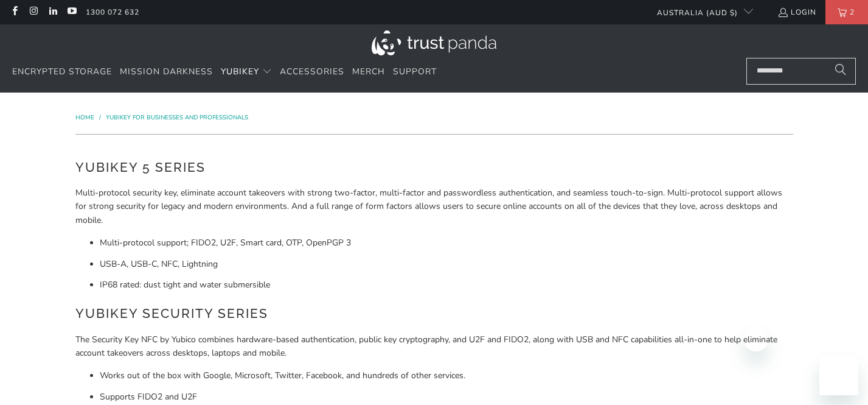 This screenshot has width=868, height=405. What do you see at coordinates (434, 313) in the screenshot?
I see `h2: YubiKey Security Series` at bounding box center [434, 313].